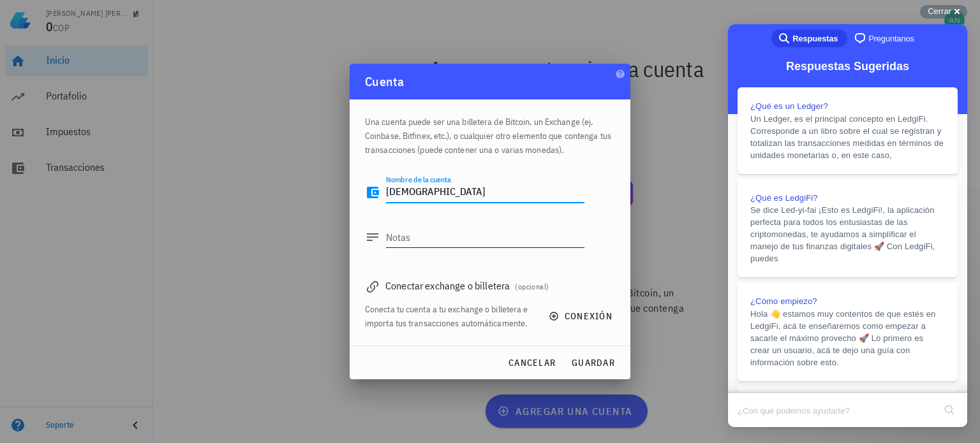 This screenshot has width=980, height=443. Describe the element at coordinates (118, 113) in the screenshot. I see `span: Un Ledger, es el principal concepto en LedgiFi. Corresponde a un libro sobre el cual se registran...` at that location.